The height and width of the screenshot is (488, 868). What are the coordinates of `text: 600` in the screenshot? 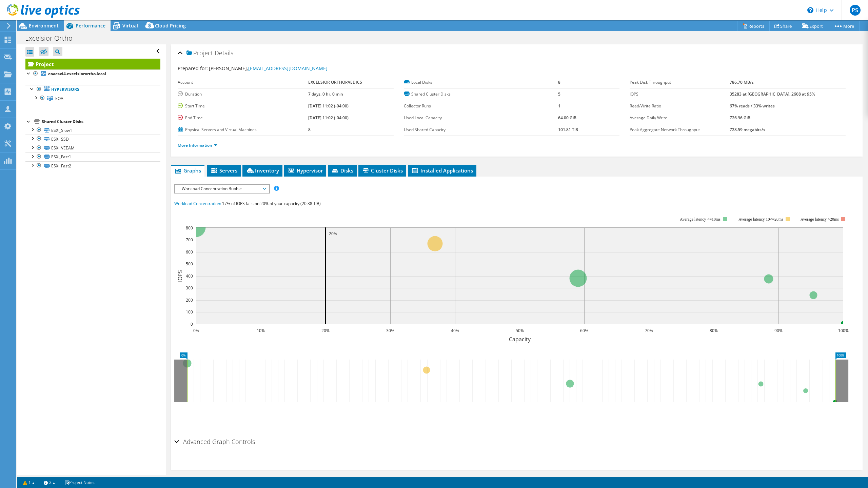 It's located at (189, 251).